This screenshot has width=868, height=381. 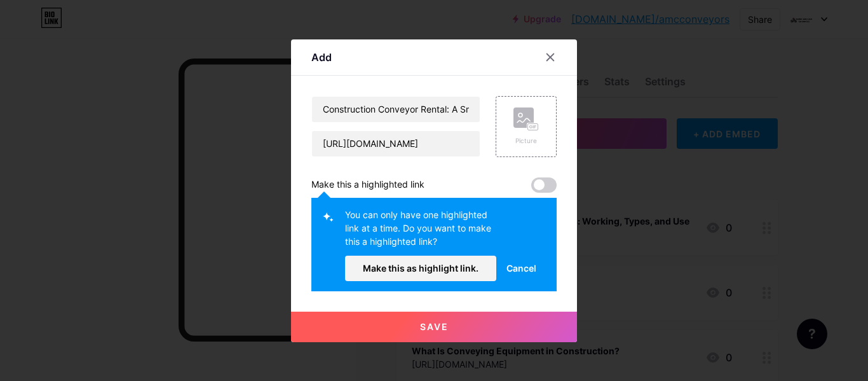 I want to click on span: Cancel, so click(x=521, y=268).